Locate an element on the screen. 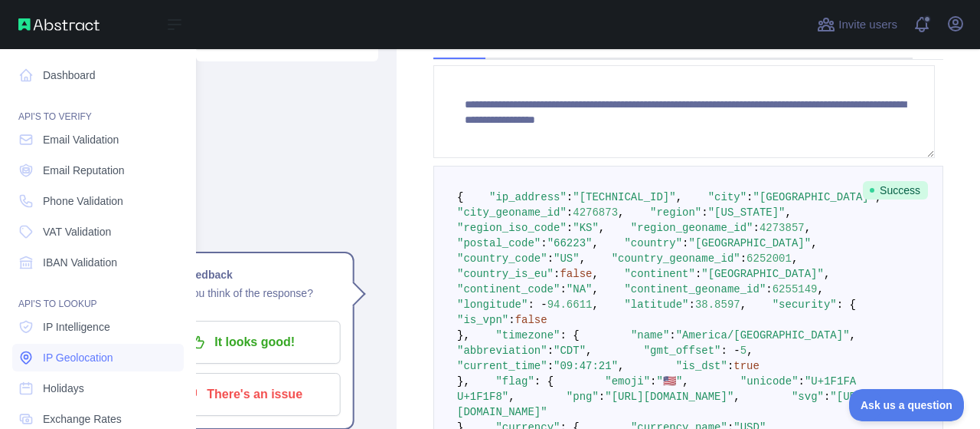 The image size is (980, 429). a: Holidays is located at coordinates (98, 388).